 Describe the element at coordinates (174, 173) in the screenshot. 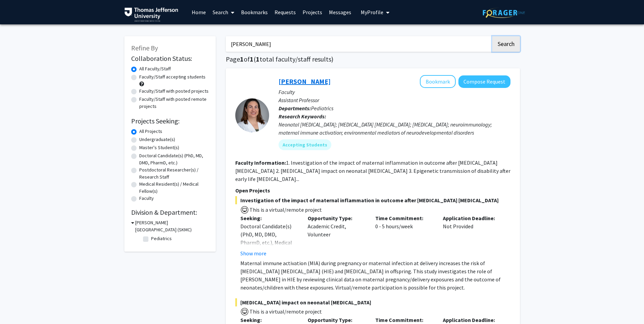

I see `label: Postdoctoral Researcher(s) / Research Staff` at that location.